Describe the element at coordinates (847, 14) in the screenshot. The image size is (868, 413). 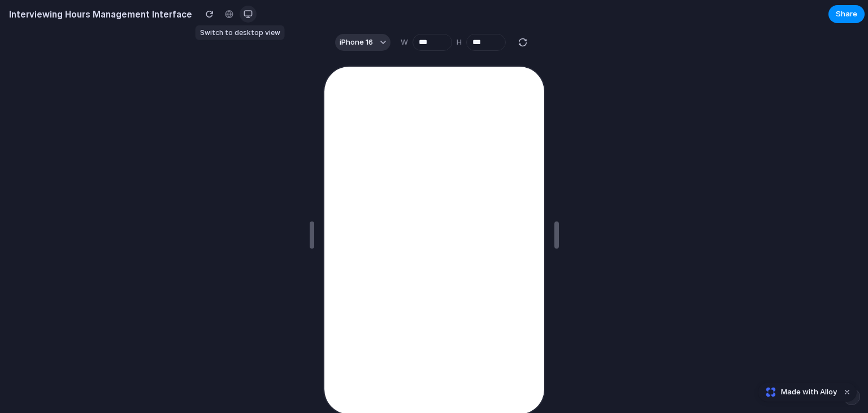
I see `span: Share` at that location.